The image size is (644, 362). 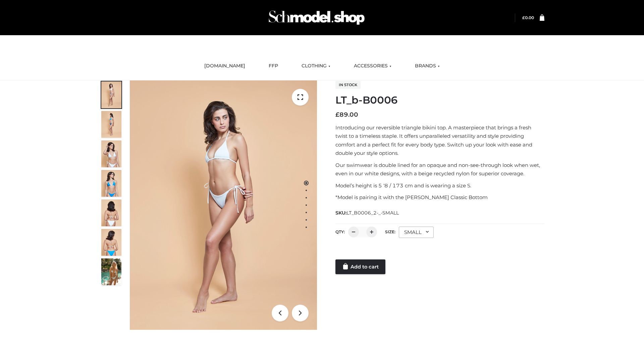 I want to click on a: Add to cart, so click(x=360, y=267).